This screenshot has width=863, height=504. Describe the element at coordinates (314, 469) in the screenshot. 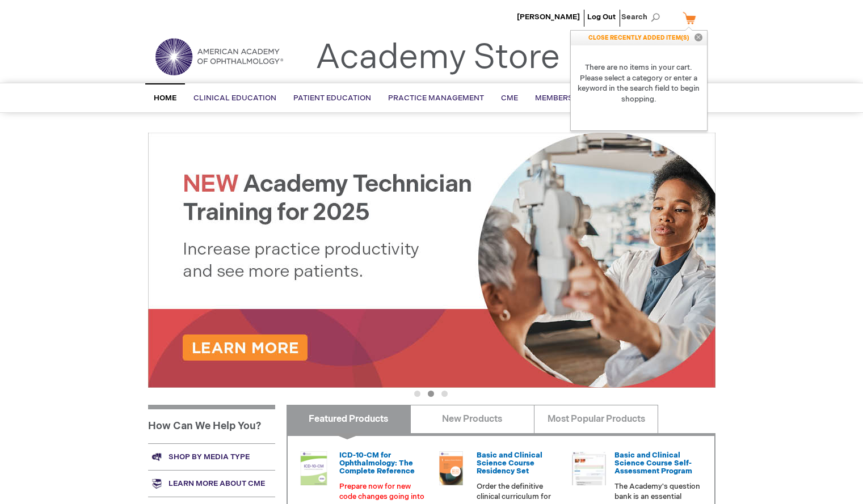

I see `img: 0120008u_42.png` at that location.